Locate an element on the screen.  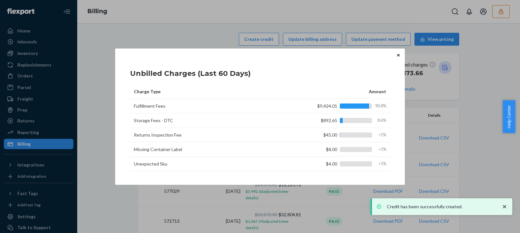
th: Charge Type is located at coordinates (211, 92).